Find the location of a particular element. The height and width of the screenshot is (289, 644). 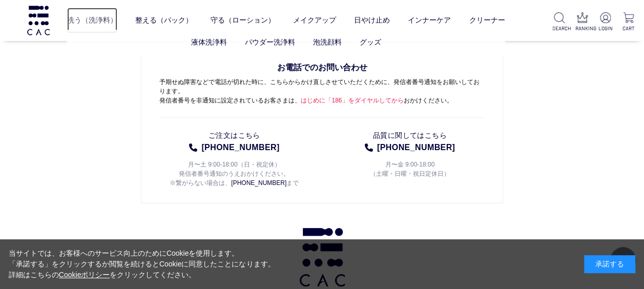

p: LOGIN is located at coordinates (605, 28).